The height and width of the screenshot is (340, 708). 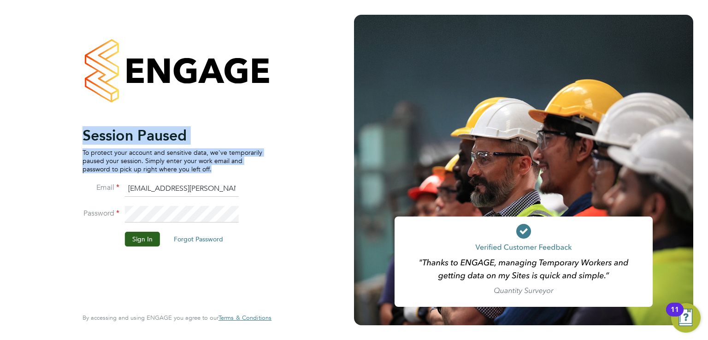 I want to click on span: Terms & Conditions, so click(x=245, y=318).